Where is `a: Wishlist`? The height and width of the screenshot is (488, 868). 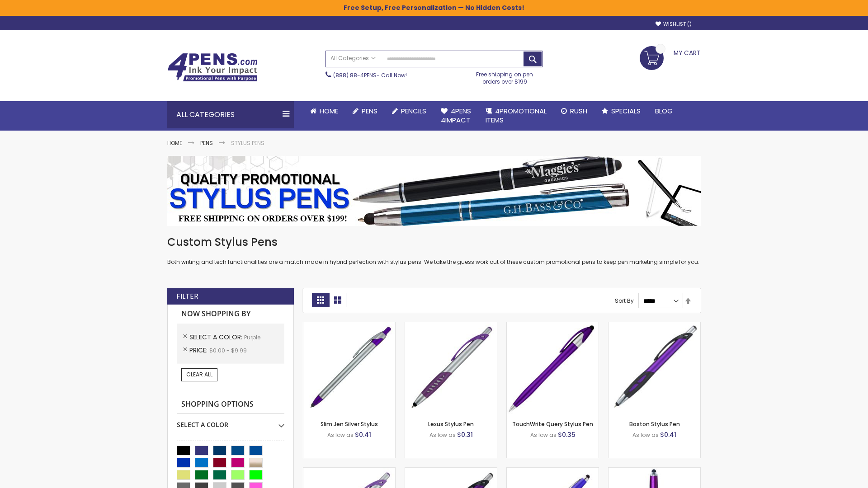
a: Wishlist is located at coordinates (674, 24).